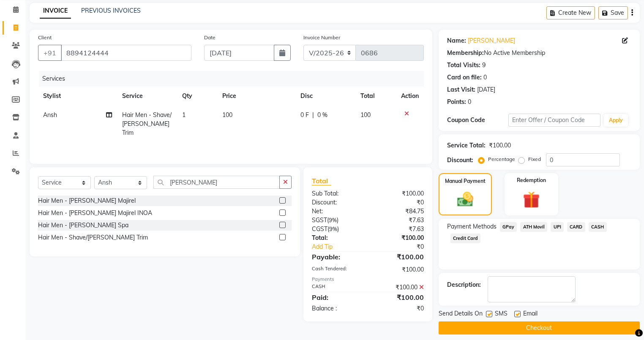 The width and height of the screenshot is (644, 340). What do you see at coordinates (534, 227) in the screenshot?
I see `span: ATH Movil` at bounding box center [534, 227].